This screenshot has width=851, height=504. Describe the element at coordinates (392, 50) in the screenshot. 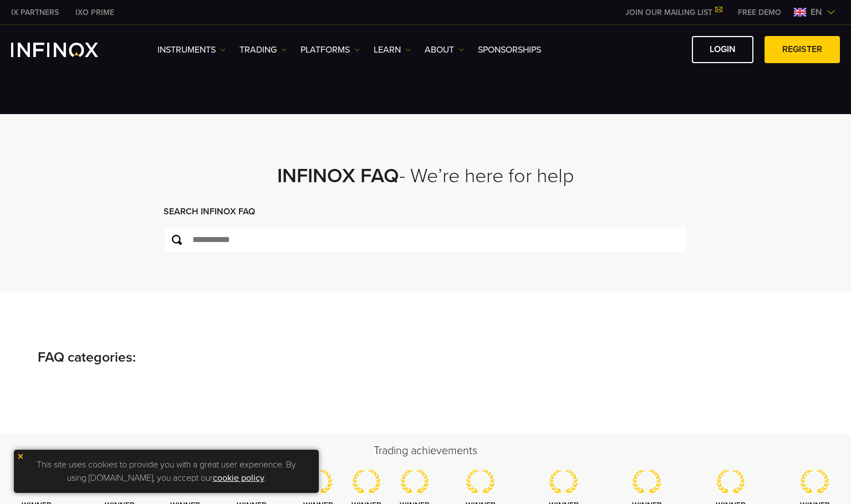

I see `a: Learn` at that location.